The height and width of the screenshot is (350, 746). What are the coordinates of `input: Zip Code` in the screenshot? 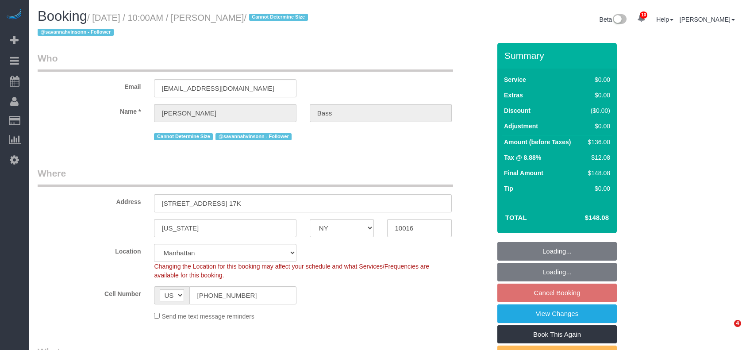 It's located at (419, 228).